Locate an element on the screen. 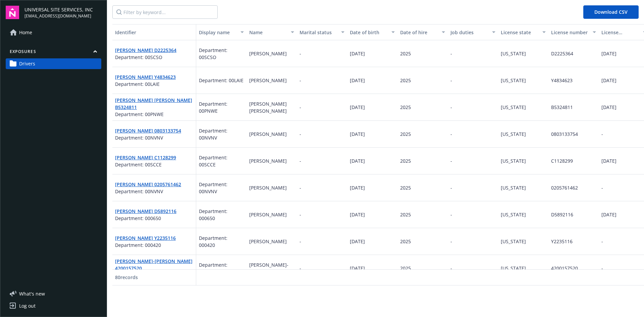 The width and height of the screenshot is (644, 317). div: Date of birth is located at coordinates (369, 32).